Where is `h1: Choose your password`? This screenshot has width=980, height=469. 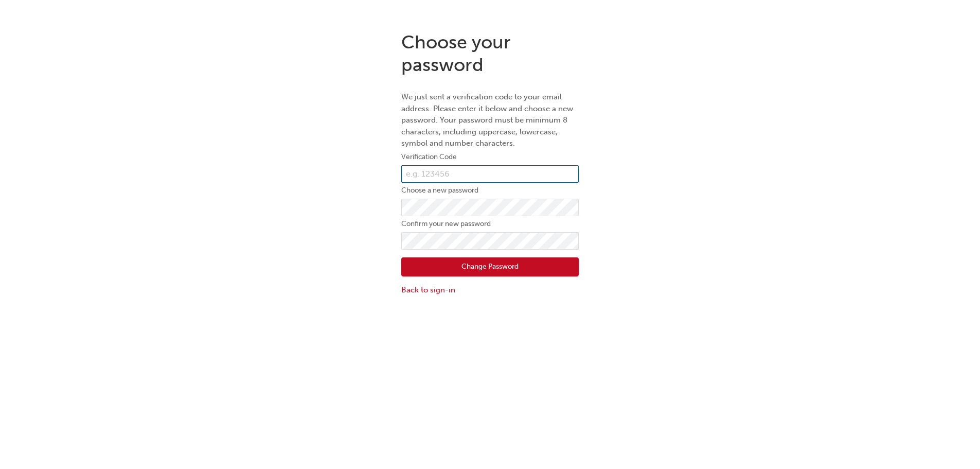 h1: Choose your password is located at coordinates (490, 53).